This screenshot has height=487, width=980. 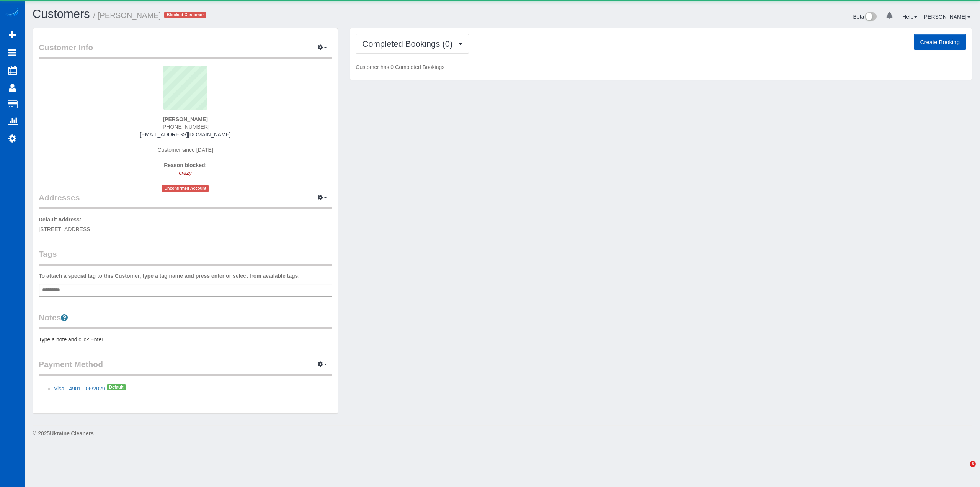 I want to click on span: Default, so click(x=116, y=387).